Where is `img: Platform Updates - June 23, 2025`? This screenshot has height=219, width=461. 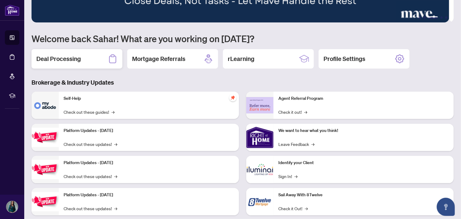
img: Platform Updates - June 23, 2025 is located at coordinates (45, 201).